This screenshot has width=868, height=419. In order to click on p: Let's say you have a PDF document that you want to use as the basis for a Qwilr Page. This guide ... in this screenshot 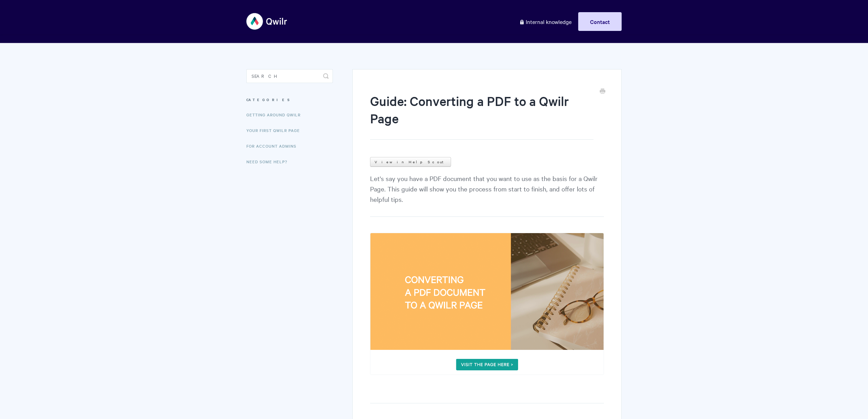, I will do `click(487, 195)`.